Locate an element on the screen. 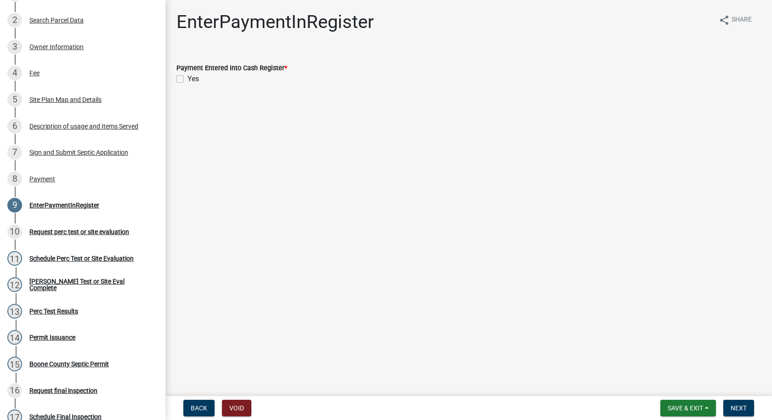 The height and width of the screenshot is (420, 772). div: Request perc test or site evaluation is located at coordinates (79, 232).